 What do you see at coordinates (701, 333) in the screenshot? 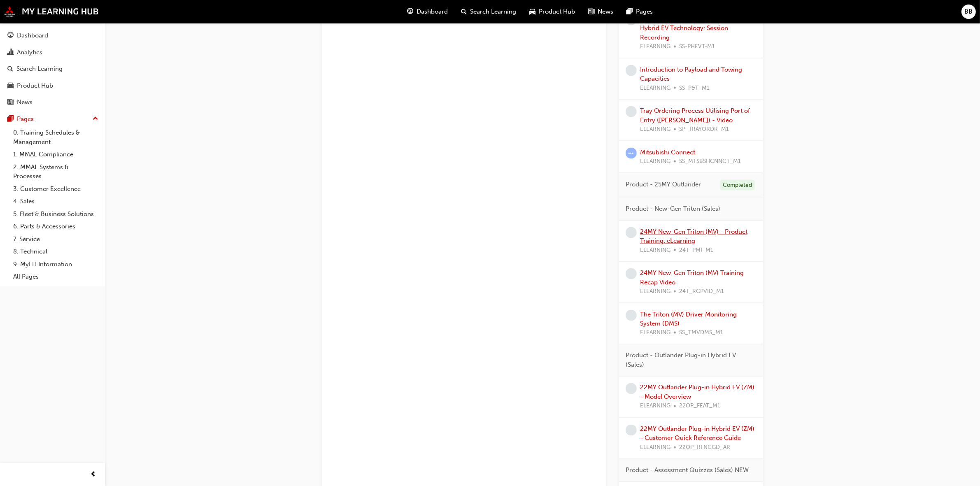
I see `span: SS_TMVDMS_M1` at bounding box center [701, 333].